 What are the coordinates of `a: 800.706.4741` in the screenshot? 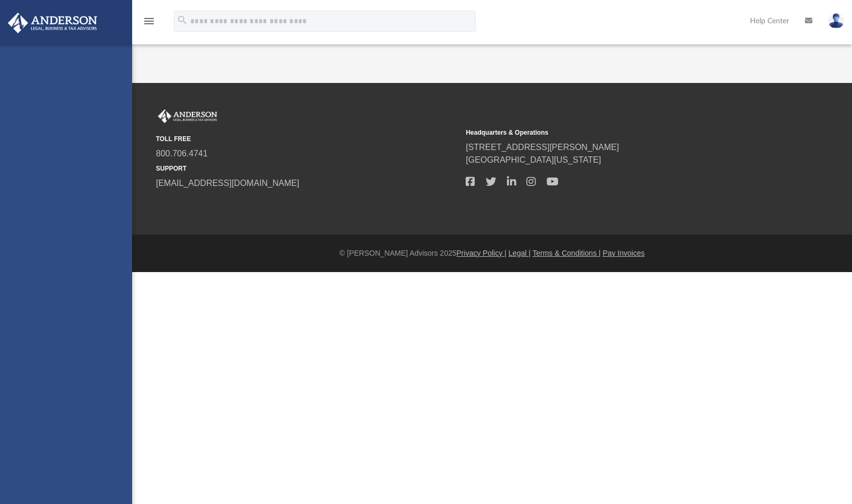 It's located at (182, 154).